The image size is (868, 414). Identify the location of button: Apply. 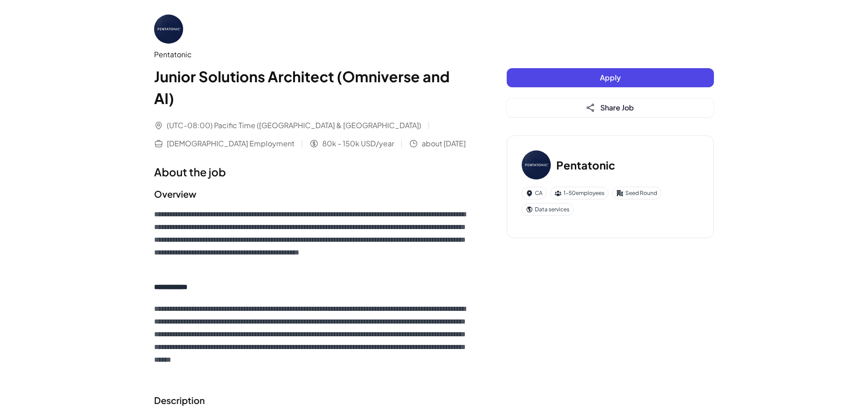
(611, 78).